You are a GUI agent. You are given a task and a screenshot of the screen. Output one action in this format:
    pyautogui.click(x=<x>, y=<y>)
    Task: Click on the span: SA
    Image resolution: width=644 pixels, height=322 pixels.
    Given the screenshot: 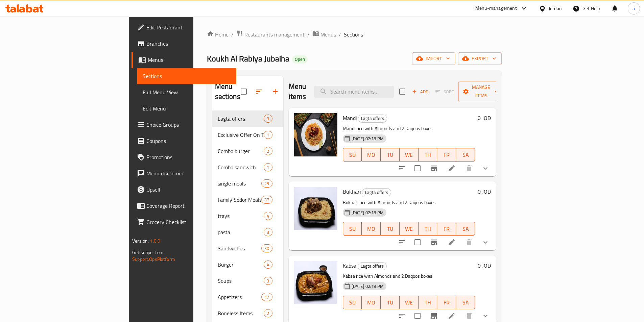 What is the action you would take?
    pyautogui.click(x=465, y=228)
    